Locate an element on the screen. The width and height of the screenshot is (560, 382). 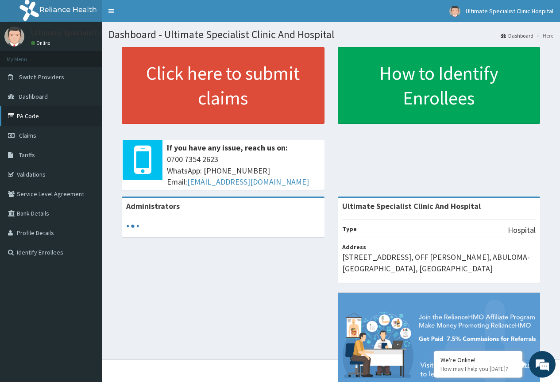
b: Address is located at coordinates (354, 247).